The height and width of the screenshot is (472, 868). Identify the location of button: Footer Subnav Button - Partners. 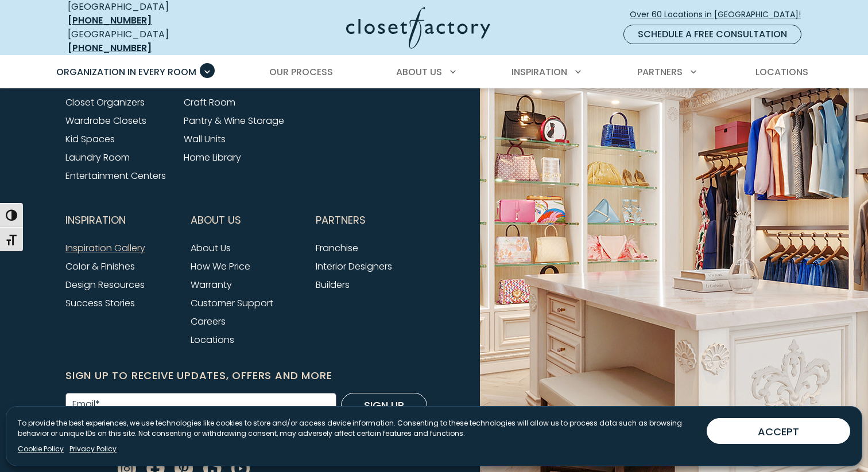
(372, 220).